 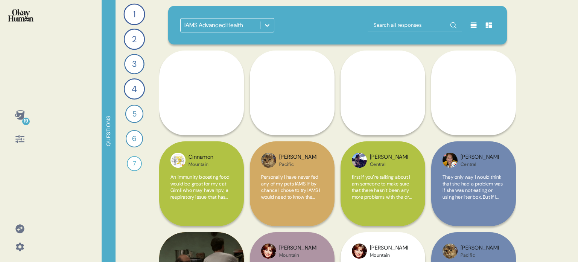 What do you see at coordinates (134, 14) in the screenshot?
I see `div: 1` at bounding box center [134, 14].